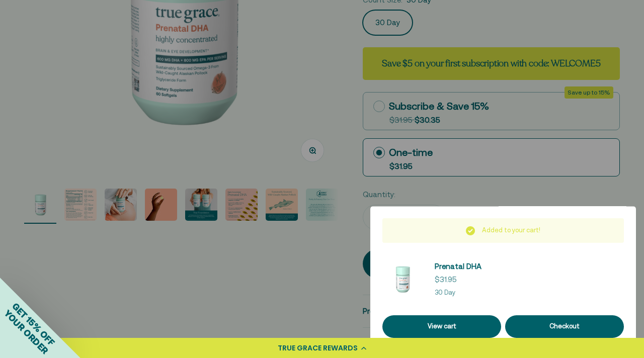 Image resolution: width=644 pixels, height=358 pixels. What do you see at coordinates (565, 327) in the screenshot?
I see `button: Checkout` at bounding box center [565, 327].